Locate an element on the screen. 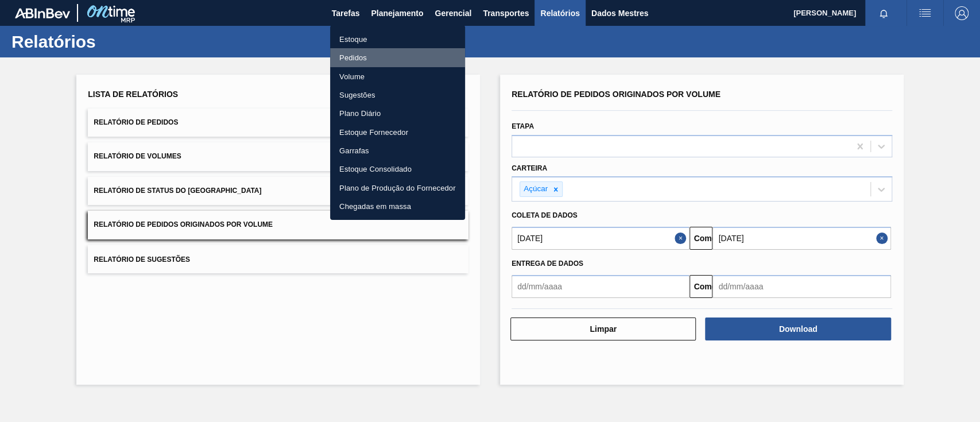 The height and width of the screenshot is (422, 980). a: Volume is located at coordinates (397, 76).